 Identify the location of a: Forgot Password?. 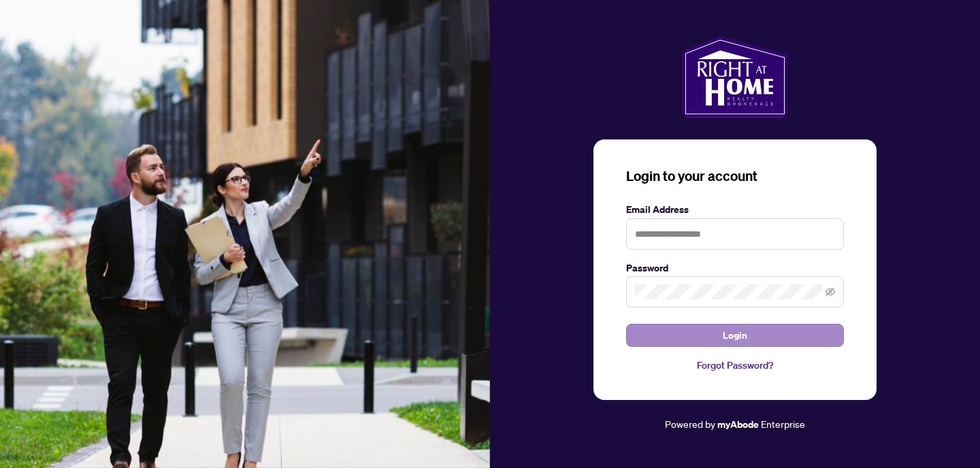
(735, 365).